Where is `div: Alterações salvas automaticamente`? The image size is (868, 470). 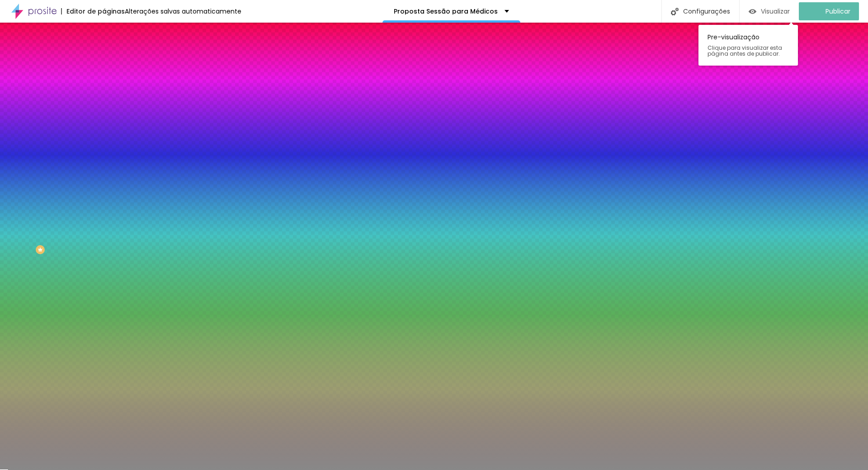
div: Alterações salvas automaticamente is located at coordinates (183, 11).